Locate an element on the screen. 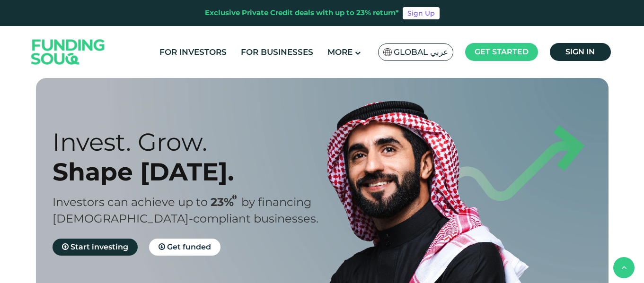 The image size is (644, 283). button: back is located at coordinates (624, 268).